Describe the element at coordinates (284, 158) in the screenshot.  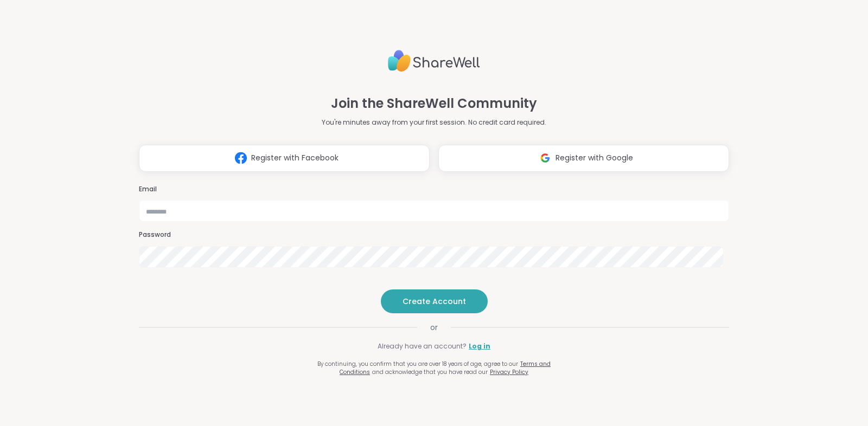
I see `button: Register with Facebook` at that location.